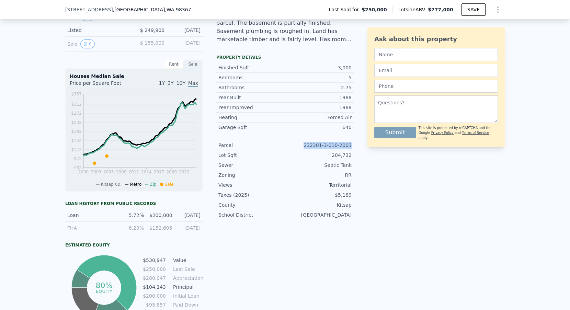 The width and height of the screenshot is (570, 310). What do you see at coordinates (318, 185) in the screenshot?
I see `div: Territorial` at bounding box center [318, 185].